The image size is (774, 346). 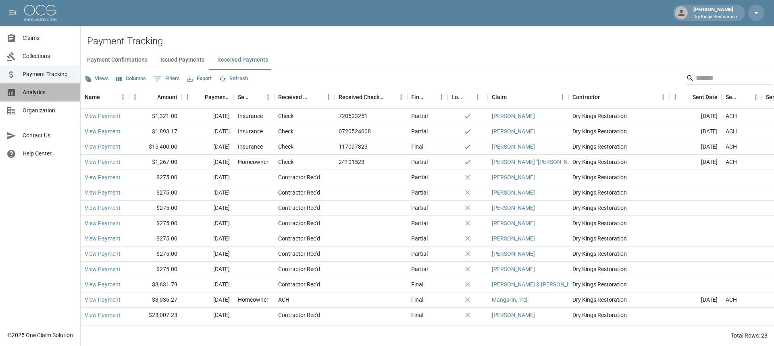 What do you see at coordinates (457, 97) in the screenshot?
I see `div: Lockbox` at bounding box center [457, 97].